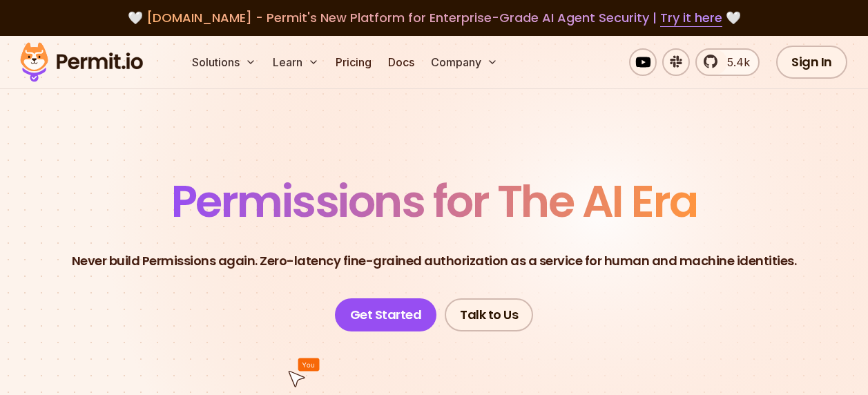 The height and width of the screenshot is (395, 868). Describe the element at coordinates (353, 62) in the screenshot. I see `a: Pricing` at that location.